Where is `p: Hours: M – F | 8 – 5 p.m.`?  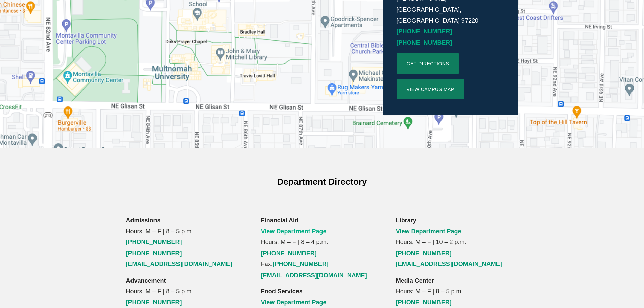 p: Hours: M – F | 8 – 5 p.m. is located at coordinates (187, 242).